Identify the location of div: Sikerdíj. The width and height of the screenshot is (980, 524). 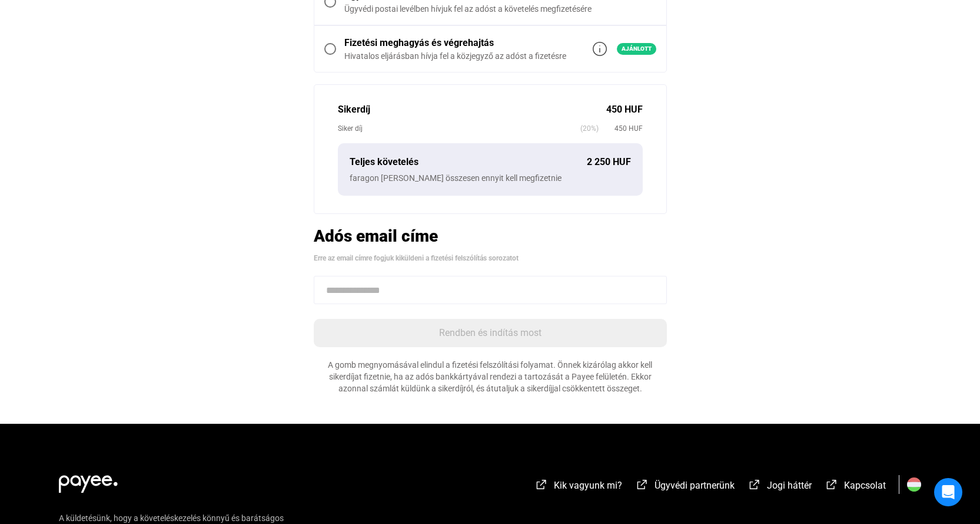
(472, 110).